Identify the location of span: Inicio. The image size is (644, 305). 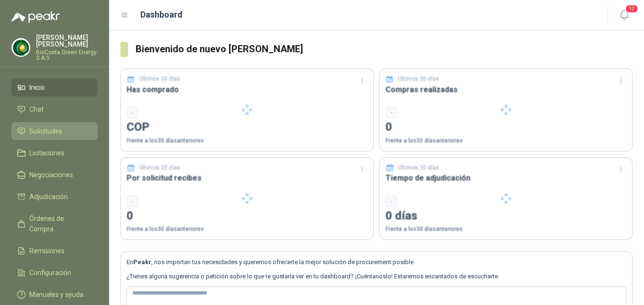
(37, 87).